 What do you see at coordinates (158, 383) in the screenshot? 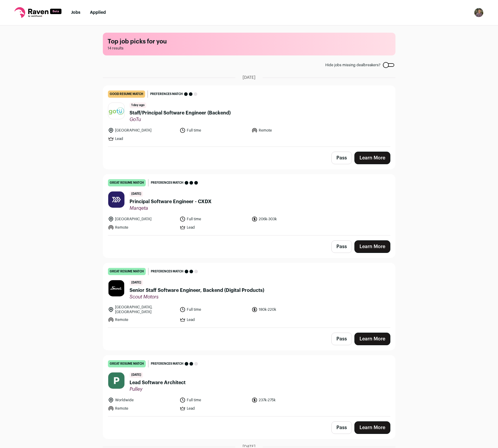
I see `span: Lead Software Architect` at bounding box center [158, 383].